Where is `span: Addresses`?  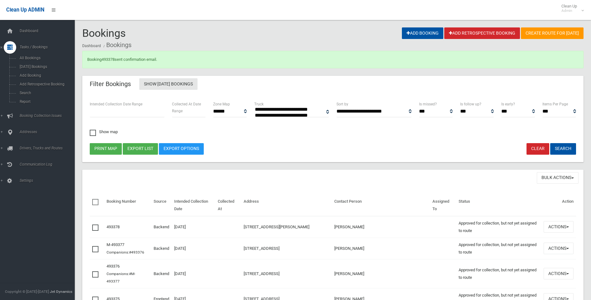
span: Addresses is located at coordinates (49, 132).